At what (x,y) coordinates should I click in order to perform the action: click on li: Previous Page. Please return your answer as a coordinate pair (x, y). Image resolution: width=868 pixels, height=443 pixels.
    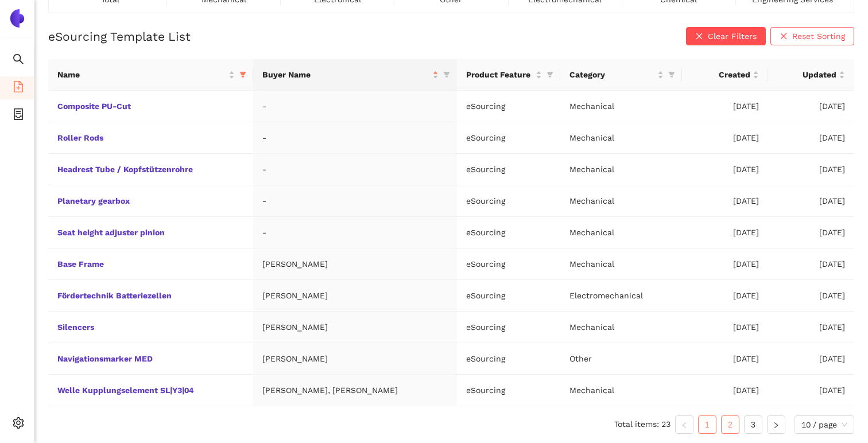
    Looking at the image, I should click on (684, 425).